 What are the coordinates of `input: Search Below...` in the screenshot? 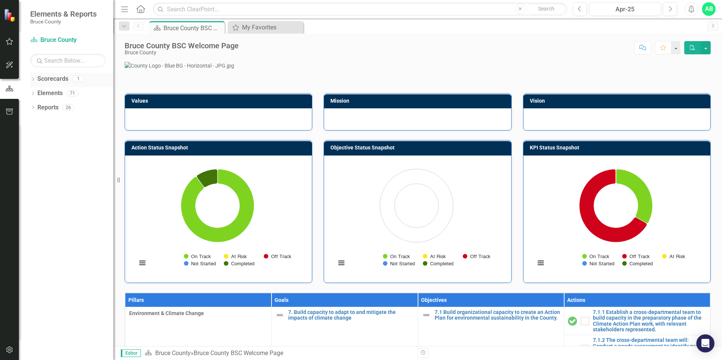 It's located at (68, 60).